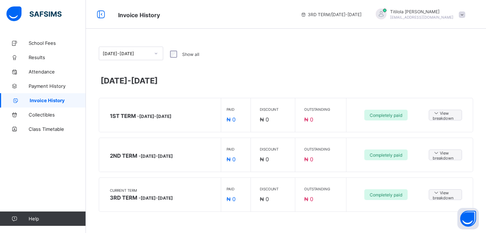 The width and height of the screenshot is (486, 233). Describe the element at coordinates (57, 86) in the screenshot. I see `span: Payment History` at that location.